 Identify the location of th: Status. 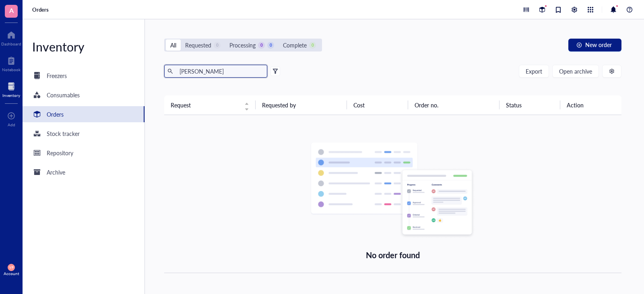
(530, 105).